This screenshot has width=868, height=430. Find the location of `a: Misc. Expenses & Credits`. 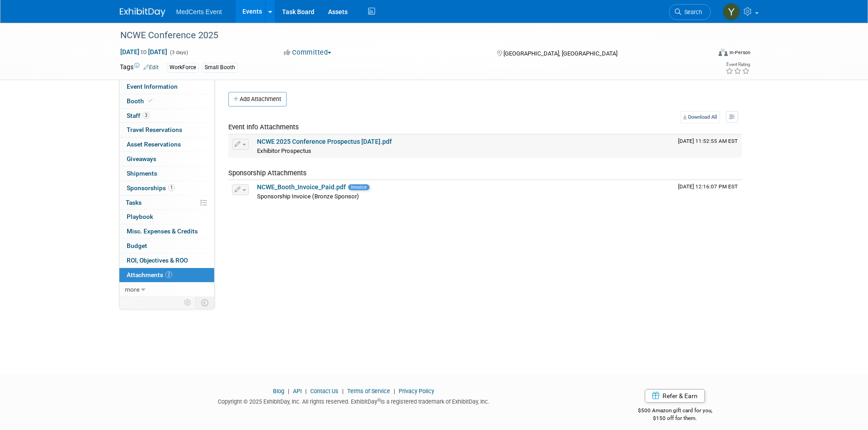

a: Misc. Expenses & Credits is located at coordinates (166, 231).